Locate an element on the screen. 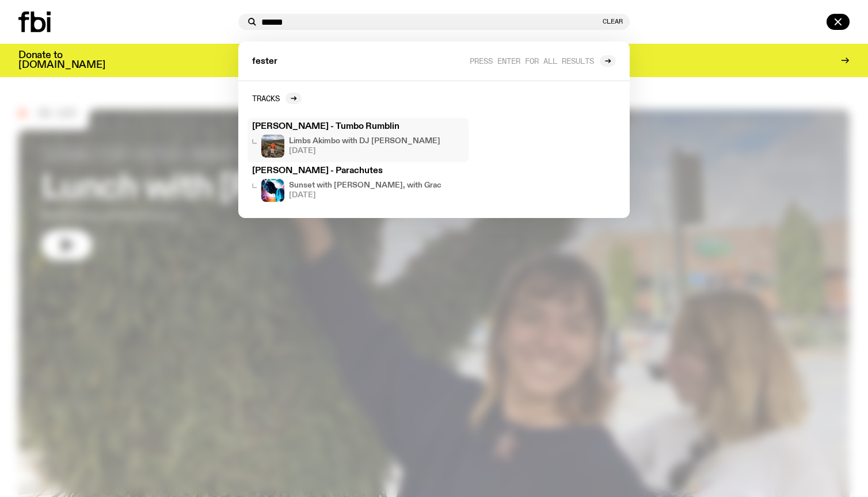  a: Tracks is located at coordinates (277, 98).